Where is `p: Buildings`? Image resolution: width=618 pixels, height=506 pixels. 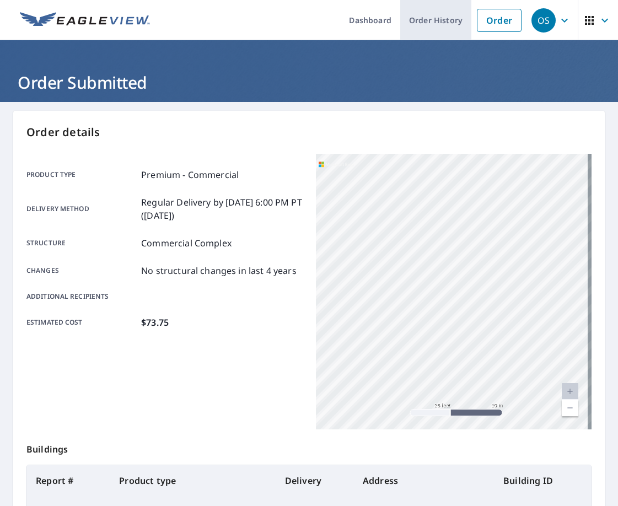
p: Buildings is located at coordinates (309, 447).